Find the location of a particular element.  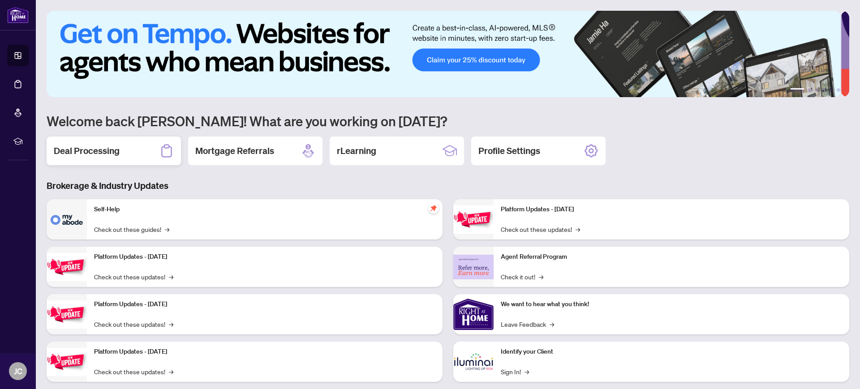

p: We want to hear what you think! is located at coordinates (672, 305).